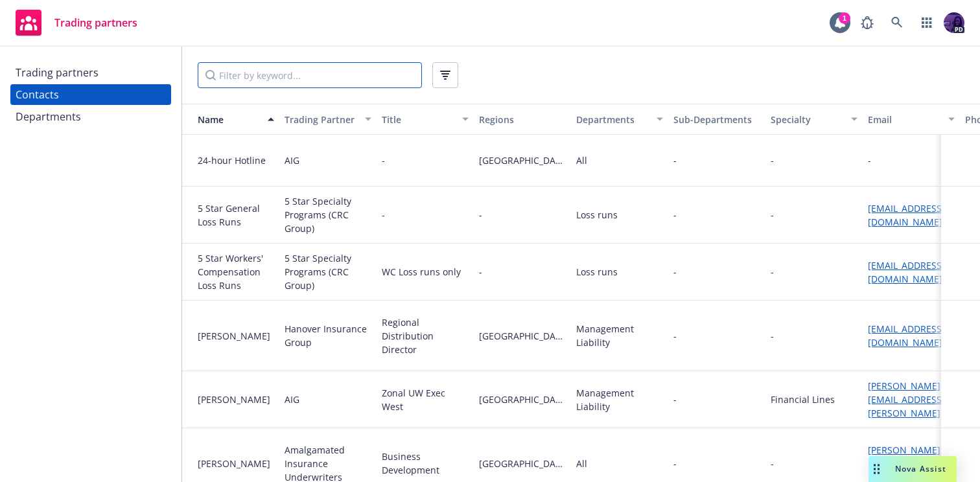  What do you see at coordinates (911, 119) in the screenshot?
I see `button: Email` at bounding box center [911, 119].